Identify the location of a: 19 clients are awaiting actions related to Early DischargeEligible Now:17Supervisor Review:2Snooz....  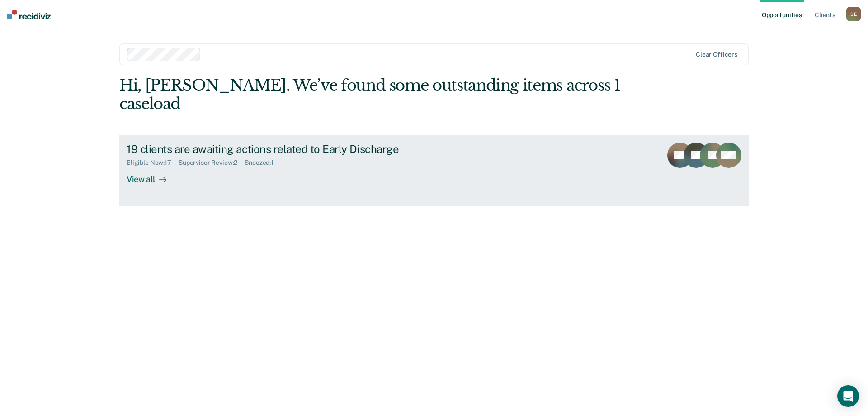
(434, 170).